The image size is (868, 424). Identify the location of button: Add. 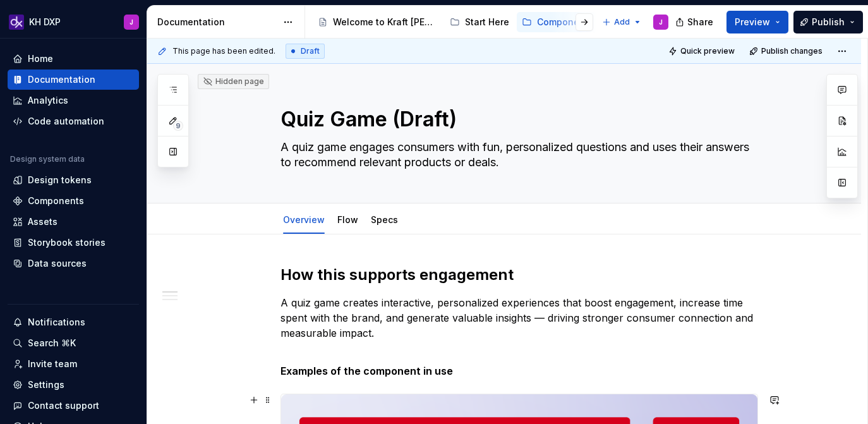
(622, 22).